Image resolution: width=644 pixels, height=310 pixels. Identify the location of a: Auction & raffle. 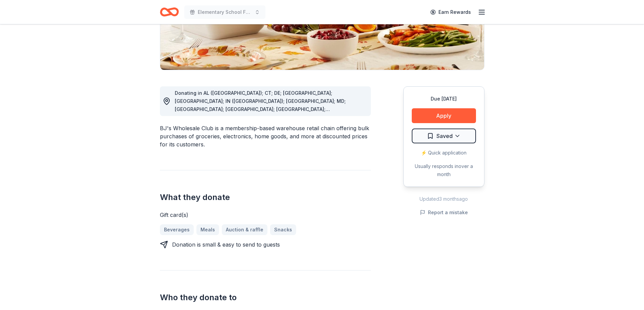
(244, 230).